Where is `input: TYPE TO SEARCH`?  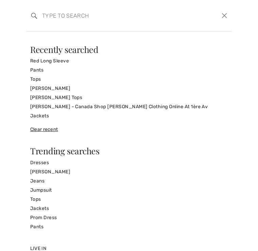 input: TYPE TO SEARCH is located at coordinates (107, 16).